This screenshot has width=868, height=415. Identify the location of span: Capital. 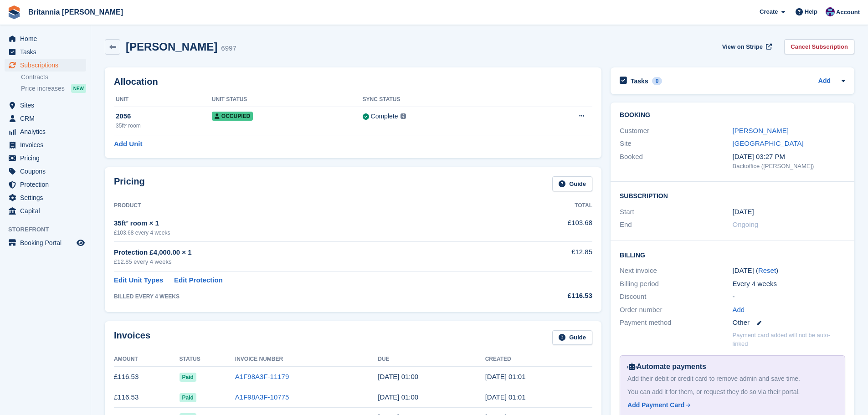
(47, 211).